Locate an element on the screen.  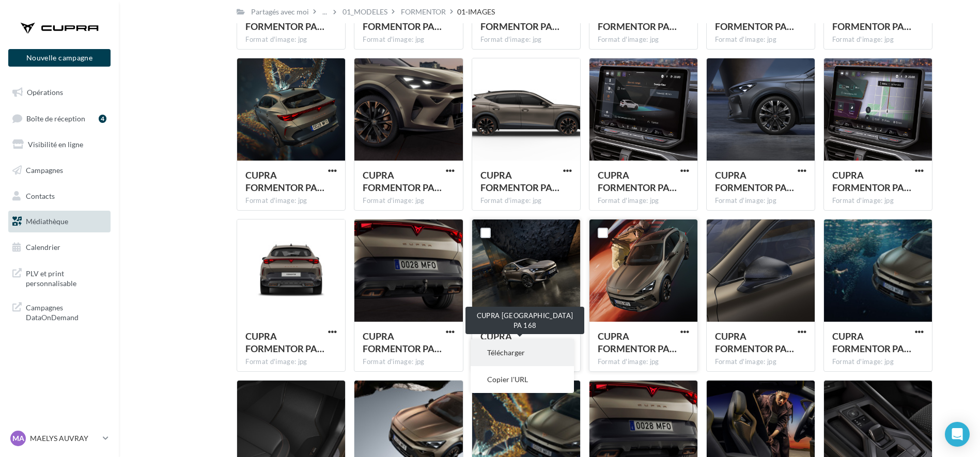
a: MA MAELYS AUVRAY is located at coordinates (59, 438).